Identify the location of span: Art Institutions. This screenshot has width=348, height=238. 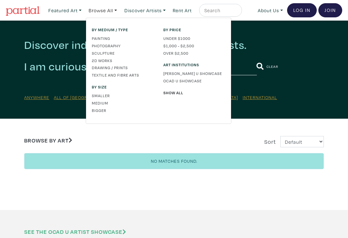
(194, 65).